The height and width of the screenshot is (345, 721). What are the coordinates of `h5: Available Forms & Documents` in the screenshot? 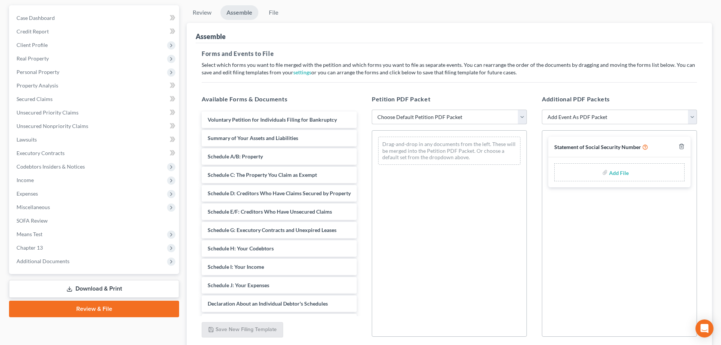 It's located at (279, 99).